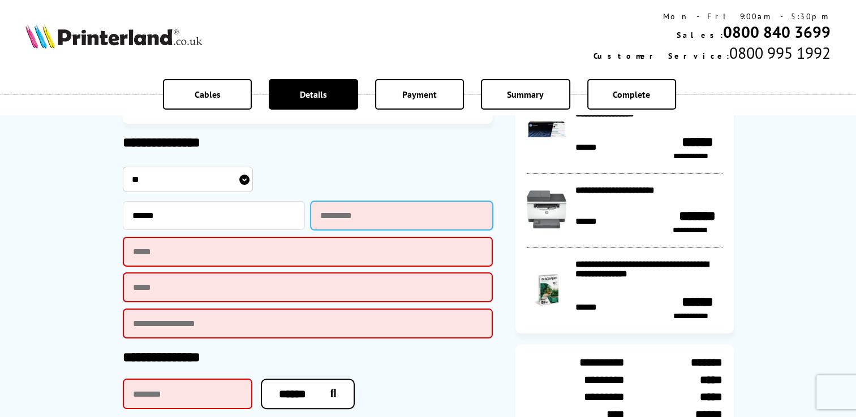  I want to click on div: Mon - Fri 9:00am - 5:30pm, so click(711, 16).